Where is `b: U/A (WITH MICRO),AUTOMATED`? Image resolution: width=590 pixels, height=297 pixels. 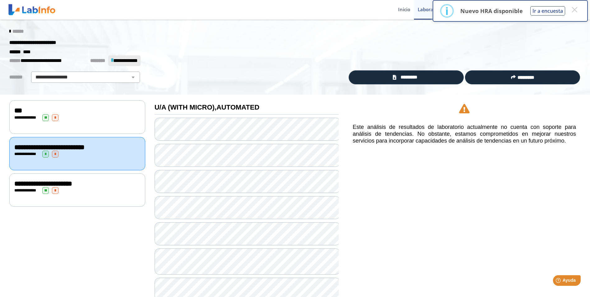
b: U/A (WITH MICRO),AUTOMATED is located at coordinates (207, 107).